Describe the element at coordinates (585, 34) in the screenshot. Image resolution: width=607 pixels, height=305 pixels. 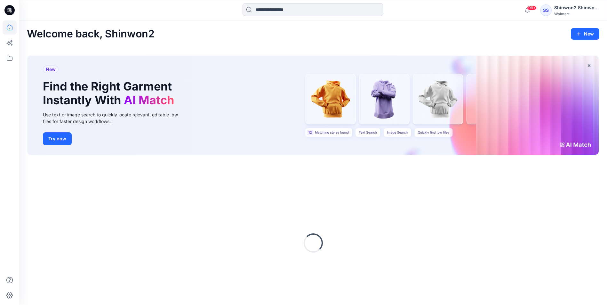
I see `button: New` at that location.